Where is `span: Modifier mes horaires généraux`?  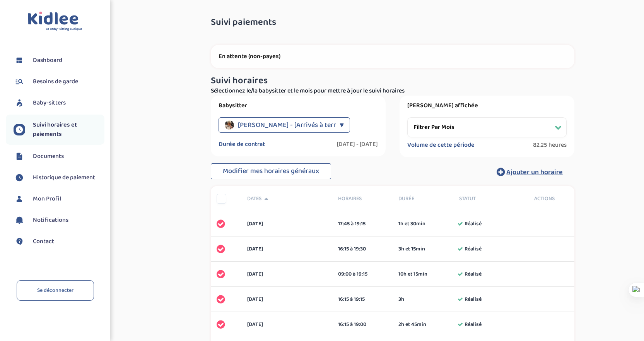
span: Modifier mes horaires généraux is located at coordinates (271, 171).